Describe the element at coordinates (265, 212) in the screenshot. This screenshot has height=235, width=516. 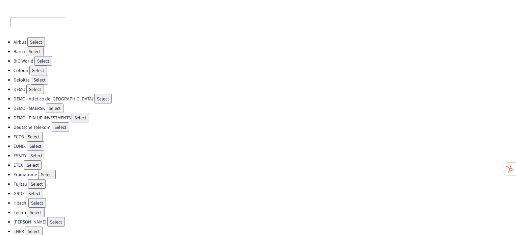
I see `li: Lectra` at that location.